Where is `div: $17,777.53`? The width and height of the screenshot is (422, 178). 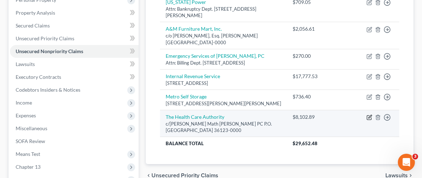 div: $17,777.53 is located at coordinates (305, 76).